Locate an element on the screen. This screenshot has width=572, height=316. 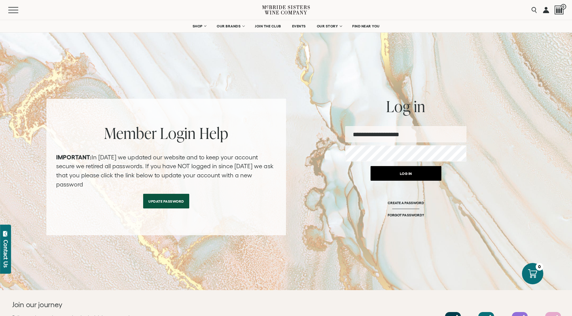
a: OUR STORY is located at coordinates (329, 26).